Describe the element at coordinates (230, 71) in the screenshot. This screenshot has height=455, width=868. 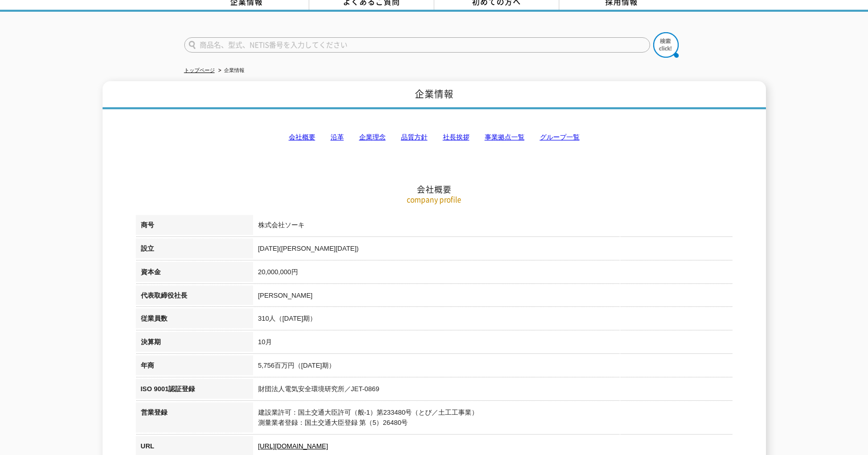
I see `li: 企業情報` at that location.